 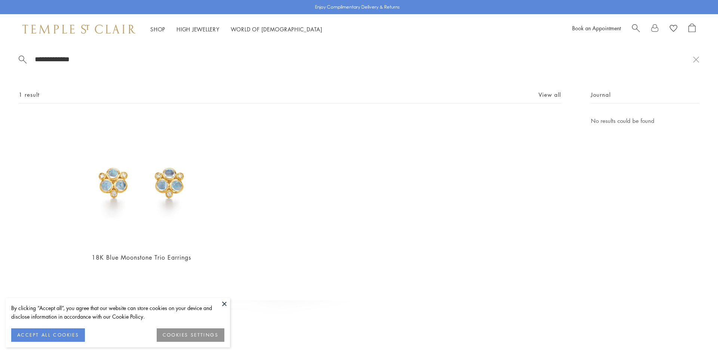 I want to click on span: Journal, so click(x=601, y=95).